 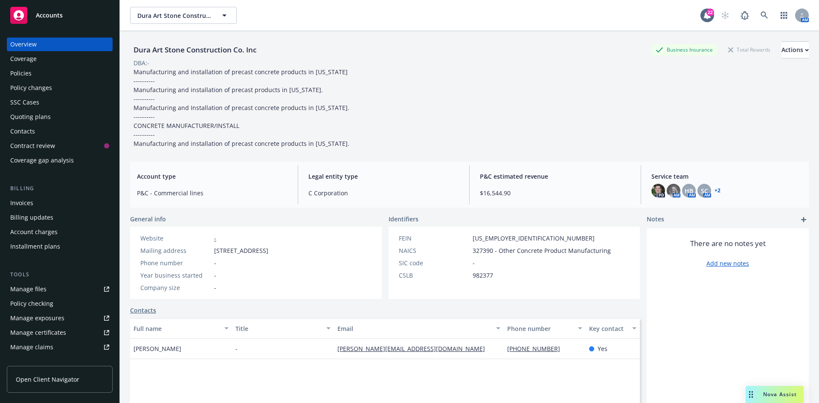 What do you see at coordinates (434, 275) in the screenshot?
I see `div: CSLB` at bounding box center [434, 275].